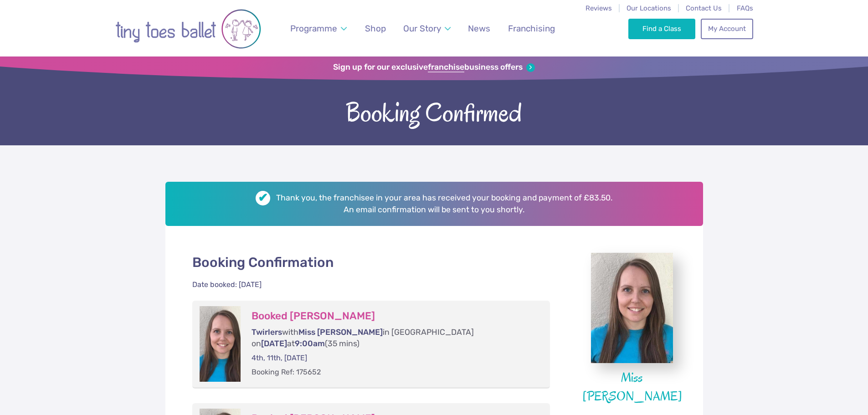 The width and height of the screenshot is (868, 415). I want to click on a: FAQs, so click(745, 9).